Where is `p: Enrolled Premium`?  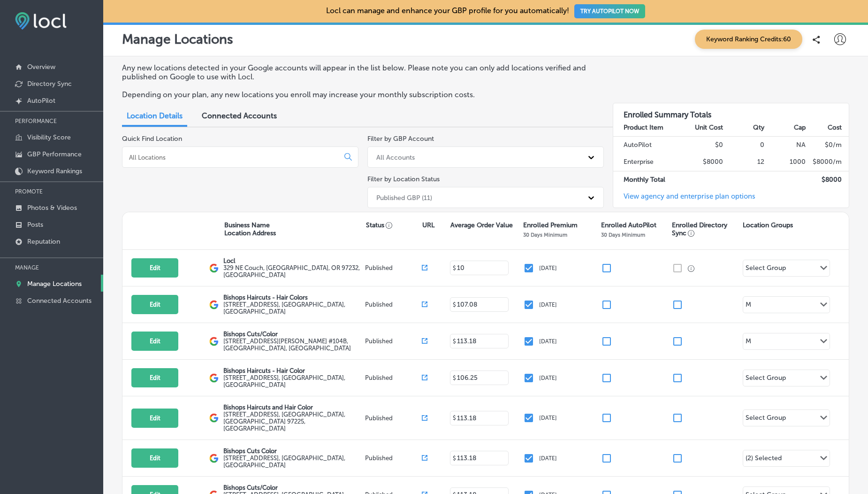
p: Enrolled Premium is located at coordinates (551, 225).